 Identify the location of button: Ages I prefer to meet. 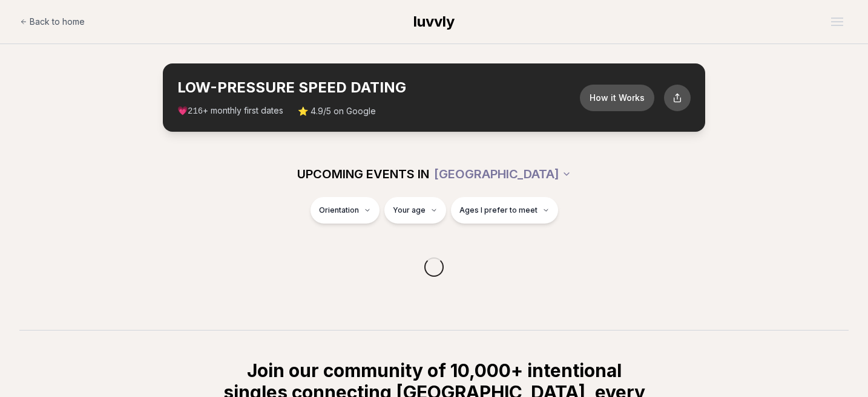
(504, 211).